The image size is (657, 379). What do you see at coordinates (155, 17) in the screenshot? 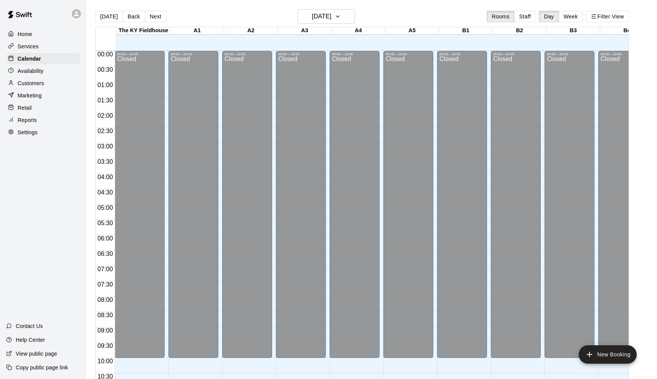
I see `button: Next` at bounding box center [155, 17].